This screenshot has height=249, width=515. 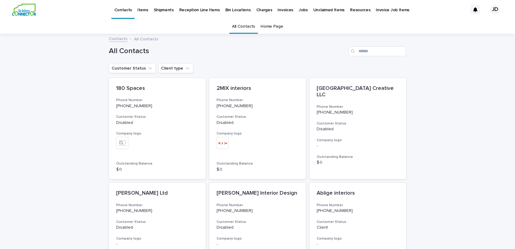 I want to click on p: All Contacts, so click(x=146, y=39).